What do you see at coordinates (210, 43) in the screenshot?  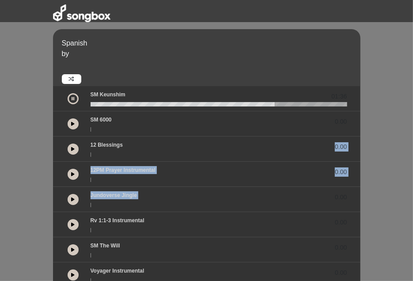 I see `p: Spanish` at bounding box center [210, 43].